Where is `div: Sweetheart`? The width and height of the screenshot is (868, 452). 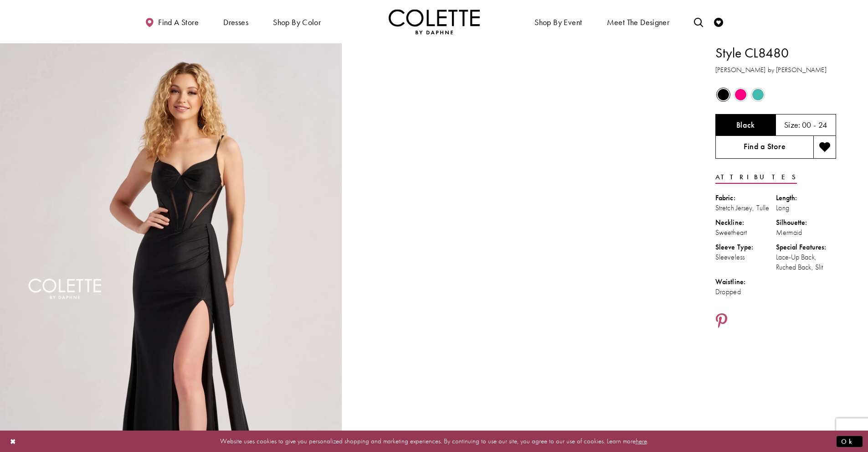
div: Sweetheart is located at coordinates (745, 233).